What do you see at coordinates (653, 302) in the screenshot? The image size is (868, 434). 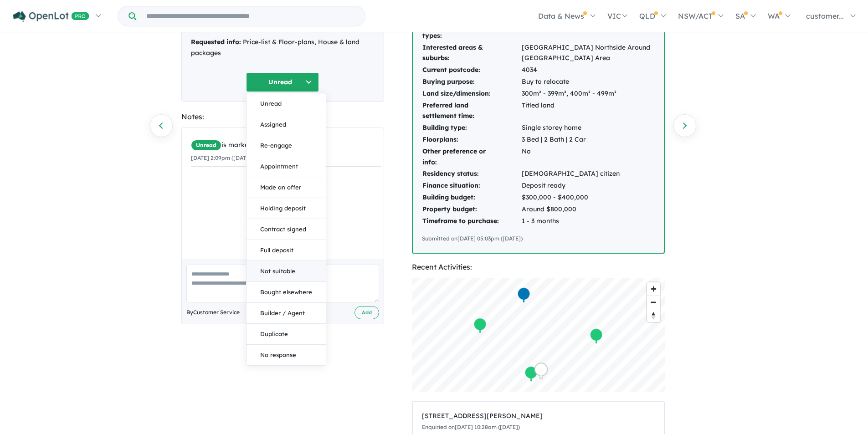 I see `button: Zoom out` at bounding box center [653, 302].